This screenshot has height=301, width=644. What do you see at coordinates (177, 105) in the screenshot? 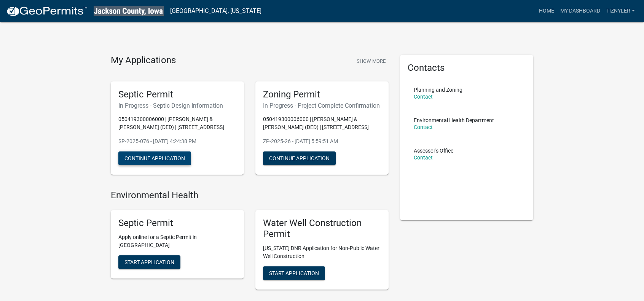
I see `h6: In Progress - Septic Design Information` at bounding box center [177, 105].